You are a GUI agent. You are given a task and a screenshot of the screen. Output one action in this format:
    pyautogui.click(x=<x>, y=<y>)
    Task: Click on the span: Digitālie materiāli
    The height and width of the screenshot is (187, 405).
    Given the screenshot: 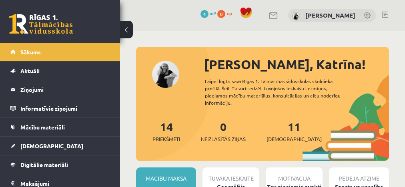 What is the action you would take?
    pyautogui.click(x=44, y=165)
    